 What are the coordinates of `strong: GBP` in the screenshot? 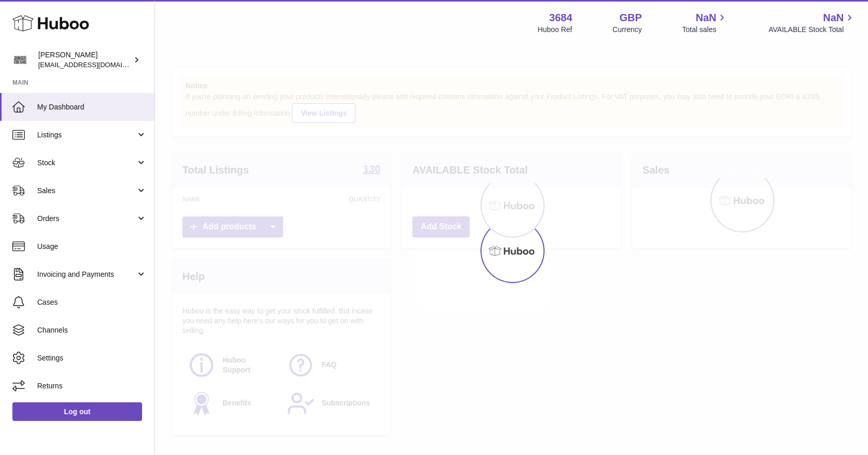 It's located at (630, 17).